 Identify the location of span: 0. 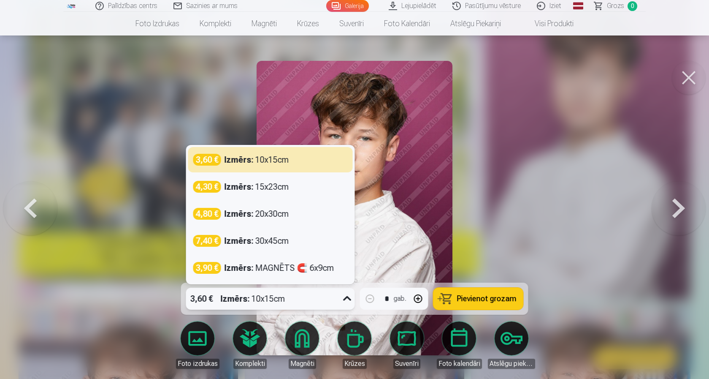
(632, 6).